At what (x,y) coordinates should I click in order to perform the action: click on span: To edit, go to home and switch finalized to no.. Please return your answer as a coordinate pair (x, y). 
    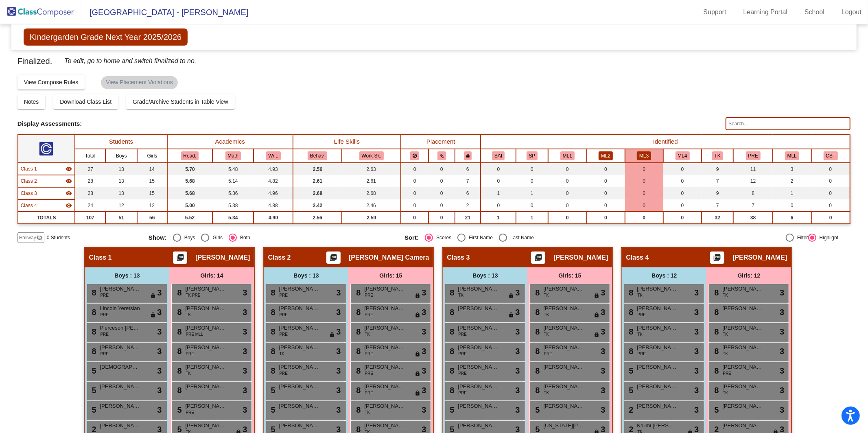
    Looking at the image, I should click on (130, 61).